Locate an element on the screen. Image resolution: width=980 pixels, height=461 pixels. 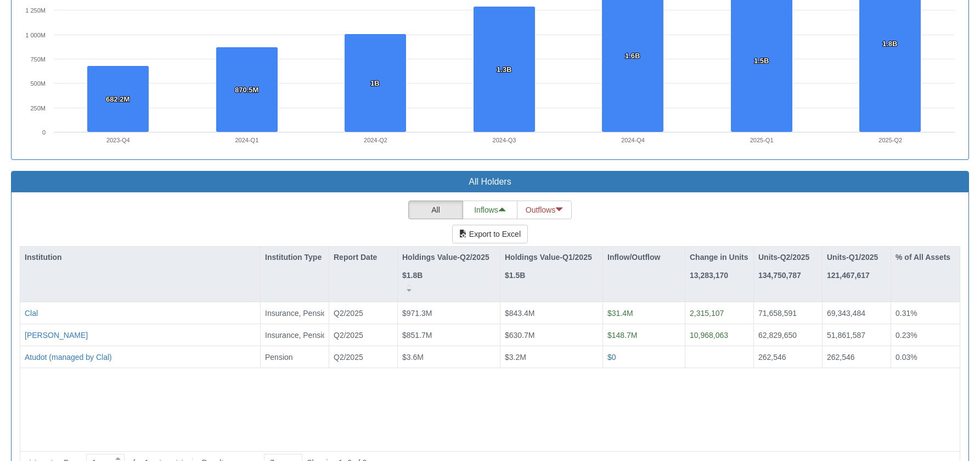
div: 10,968,063 is located at coordinates (719, 335).